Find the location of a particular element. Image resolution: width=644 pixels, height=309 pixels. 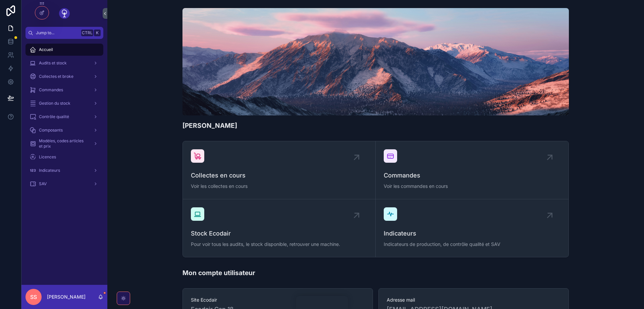

a: SAV is located at coordinates (65, 184).